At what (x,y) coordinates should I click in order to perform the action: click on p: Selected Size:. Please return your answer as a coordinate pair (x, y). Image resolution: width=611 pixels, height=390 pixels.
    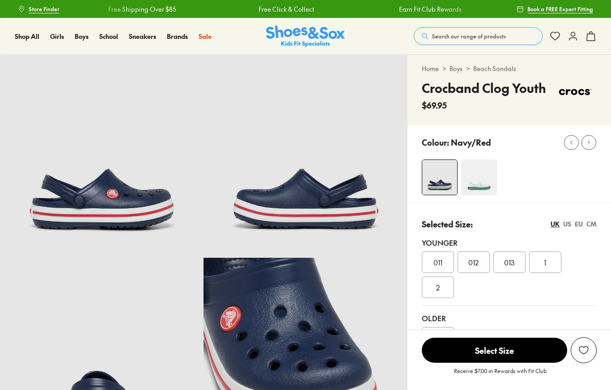
    Looking at the image, I should click on (447, 224).